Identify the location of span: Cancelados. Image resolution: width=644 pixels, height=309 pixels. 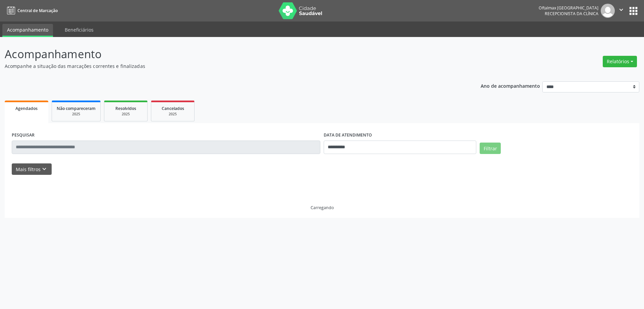
(172, 108).